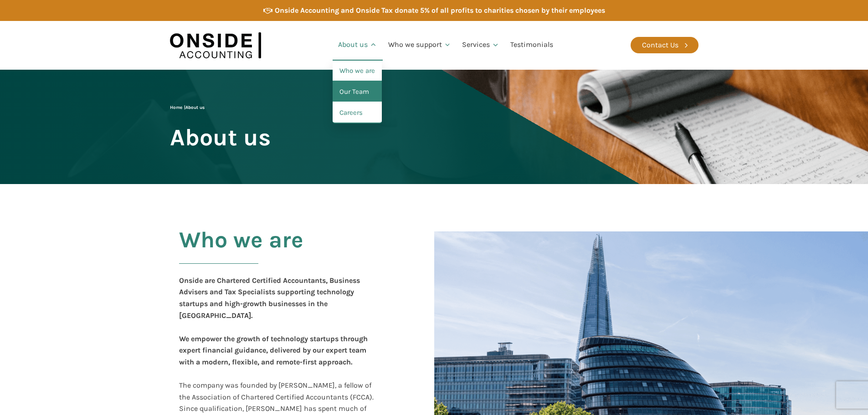  Describe the element at coordinates (357, 71) in the screenshot. I see `a: Who we are` at that location.